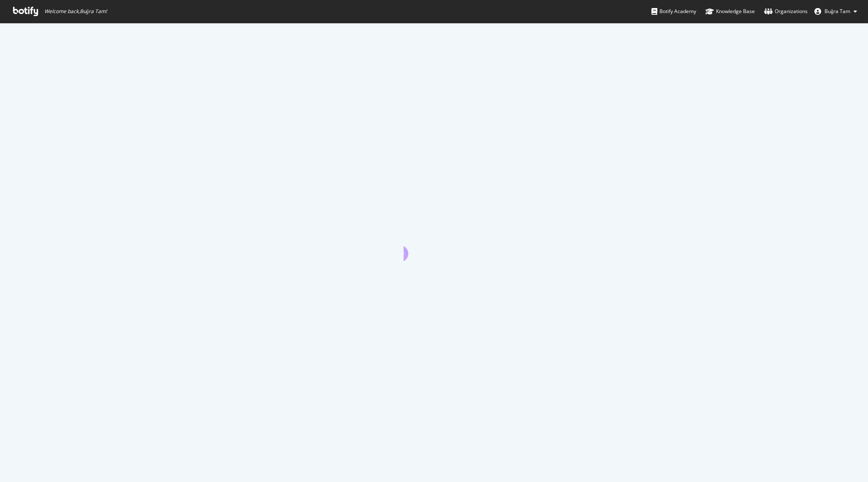 This screenshot has width=868, height=482. Describe the element at coordinates (785, 11) in the screenshot. I see `div: Organizations` at that location.